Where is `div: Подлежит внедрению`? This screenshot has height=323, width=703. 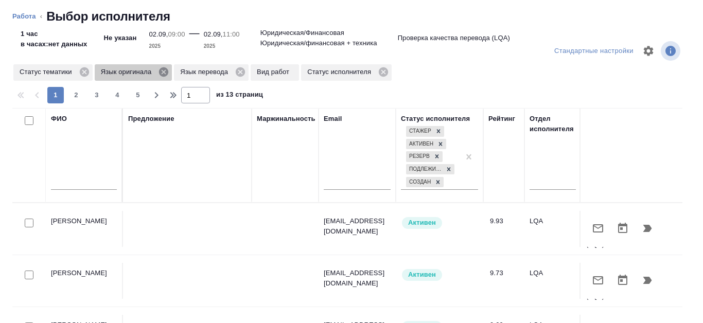
div: Подлежит внедрению is located at coordinates (425, 169).